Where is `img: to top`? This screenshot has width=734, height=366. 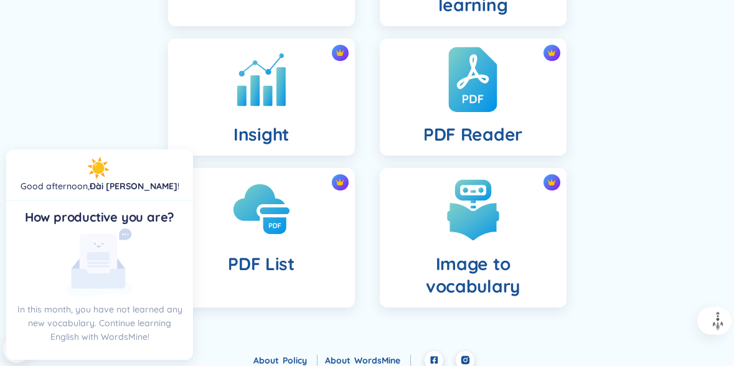
img: to top is located at coordinates (718, 321).